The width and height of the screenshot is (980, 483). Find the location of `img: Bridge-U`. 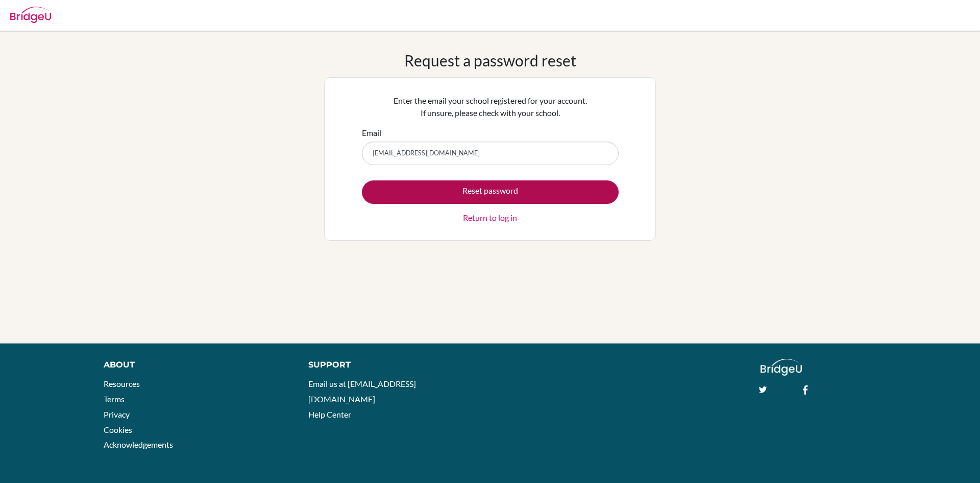

img: Bridge-U is located at coordinates (31, 15).